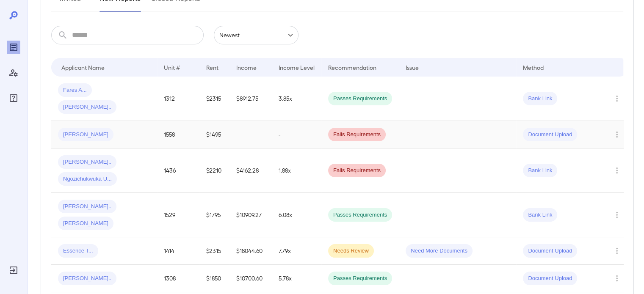 The width and height of the screenshot is (644, 294). I want to click on td: 1308, so click(178, 278).